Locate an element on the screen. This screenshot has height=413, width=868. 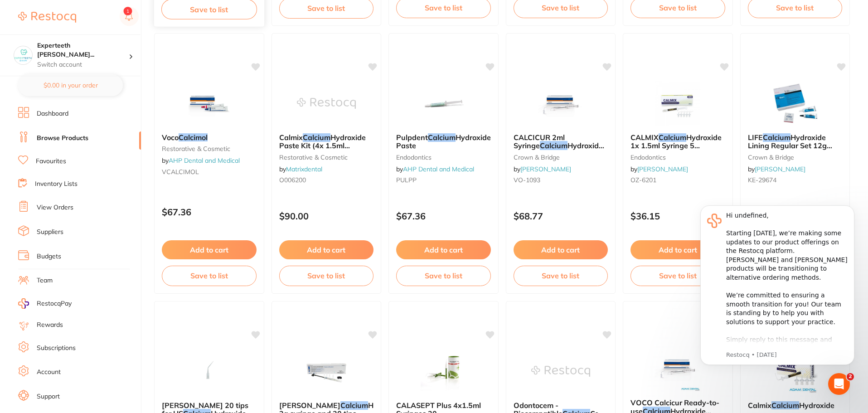
img: Experteeth Eastwood West is located at coordinates (23, 56).